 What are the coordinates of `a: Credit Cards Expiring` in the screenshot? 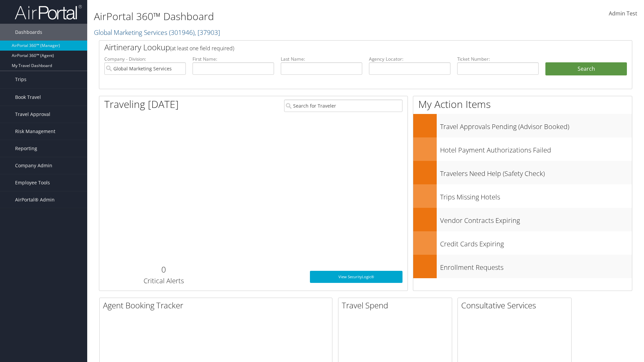 It's located at (523, 243).